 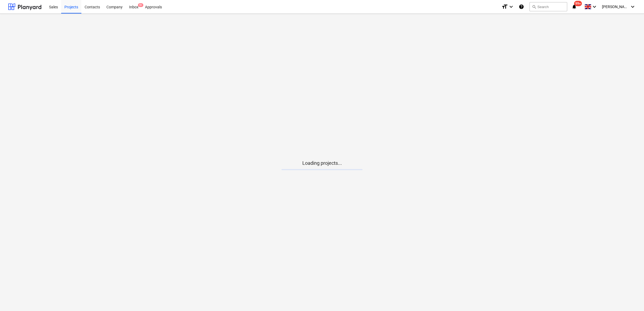 What do you see at coordinates (578, 4) in the screenshot?
I see `span: 99+` at bounding box center [578, 4].